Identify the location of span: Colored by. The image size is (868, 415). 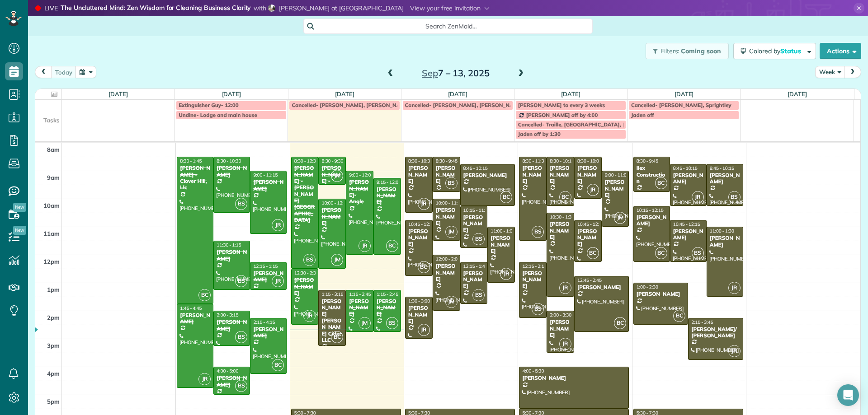
(776, 51).